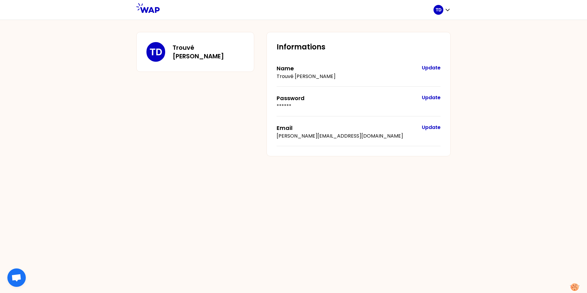  What do you see at coordinates (284, 128) in the screenshot?
I see `label: Email` at bounding box center [284, 128].